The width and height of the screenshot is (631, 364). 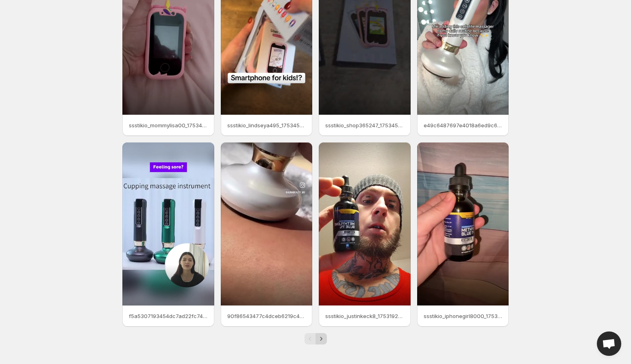 I want to click on p: e49c6487697e4018a6ed9c6aeab1413b, so click(x=463, y=125).